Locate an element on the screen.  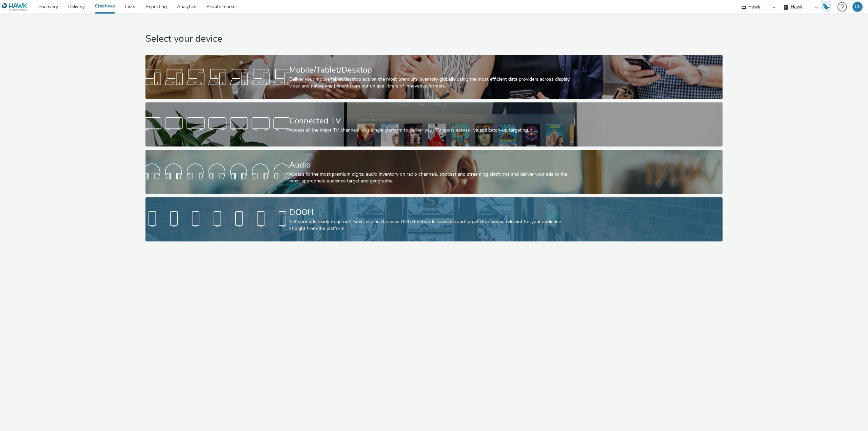
img: Hawk Academy is located at coordinates (826, 7).